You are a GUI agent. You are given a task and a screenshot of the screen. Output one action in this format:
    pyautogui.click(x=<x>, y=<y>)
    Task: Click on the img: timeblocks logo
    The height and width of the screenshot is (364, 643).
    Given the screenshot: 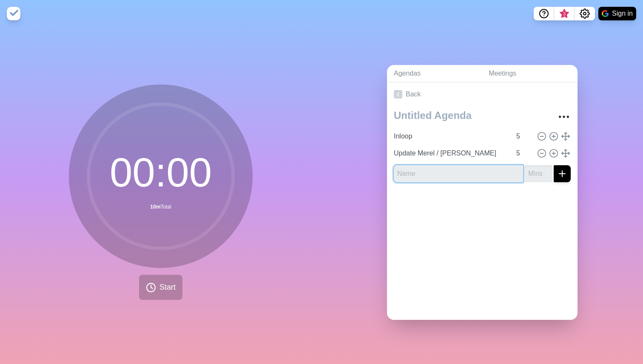 What is the action you would take?
    pyautogui.click(x=14, y=14)
    